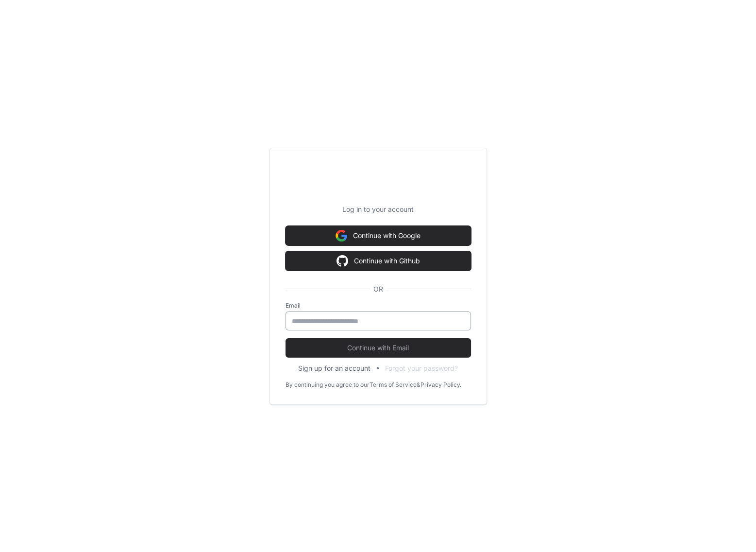 The width and height of the screenshot is (756, 552). What do you see at coordinates (393, 385) in the screenshot?
I see `a: Terms of Service` at bounding box center [393, 385].